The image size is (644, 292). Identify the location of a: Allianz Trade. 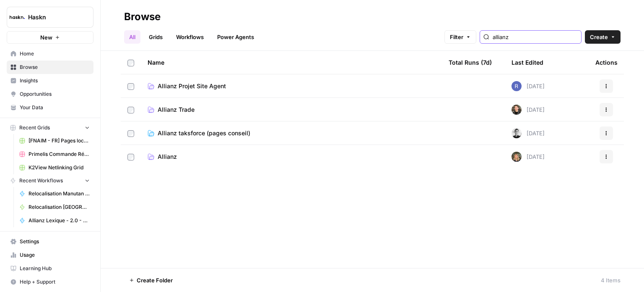
(292, 110).